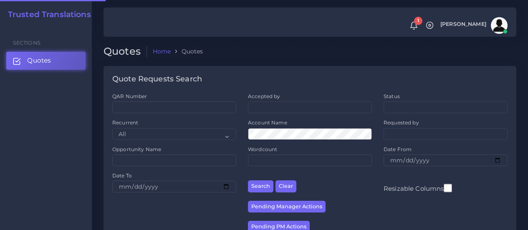 This screenshot has width=528, height=230. I want to click on span: 1, so click(418, 21).